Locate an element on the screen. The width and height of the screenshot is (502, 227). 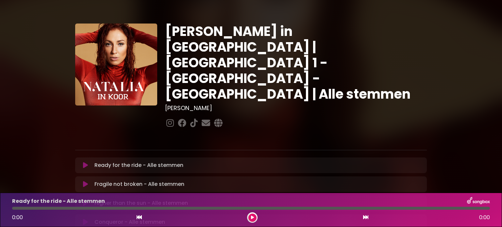
img: YTVS25JmS9CLUqXqkEhs is located at coordinates (116, 64).